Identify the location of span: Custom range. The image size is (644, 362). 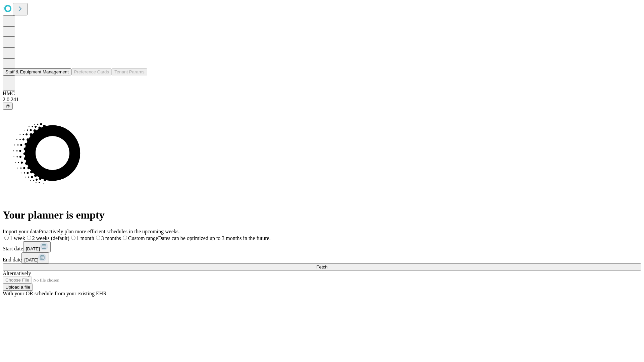
(143, 238).